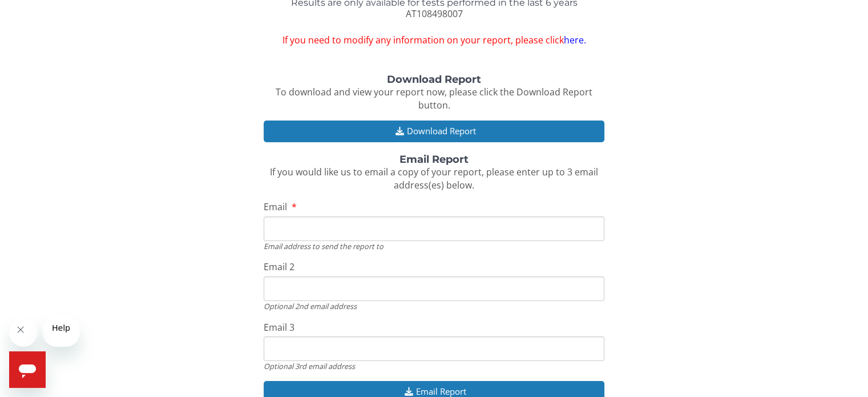 Image resolution: width=868 pixels, height=397 pixels. I want to click on span: AT108498007, so click(433, 14).